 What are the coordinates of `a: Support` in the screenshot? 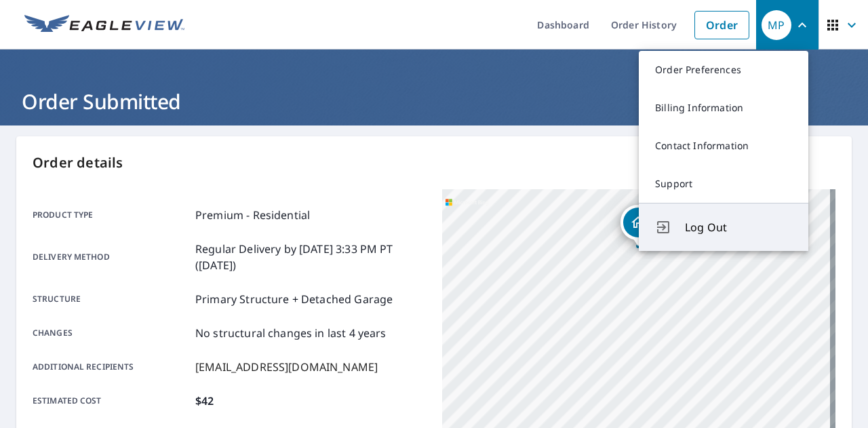 It's located at (723, 183).